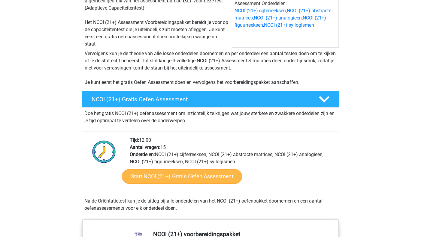 The height and width of the screenshot is (237, 421). I want to click on div: Vervolgens kun je de theorie van alle losse onderdelen doornemen en per onderdeel een aantal test..., so click(210, 68).